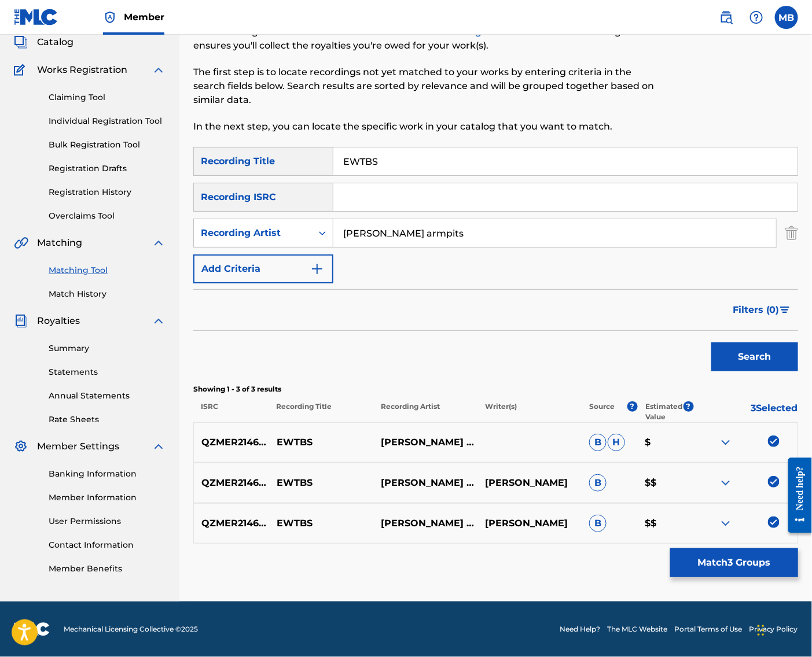 The width and height of the screenshot is (812, 657). Describe the element at coordinates (110, 17) in the screenshot. I see `img: Top Rightsholder` at that location.